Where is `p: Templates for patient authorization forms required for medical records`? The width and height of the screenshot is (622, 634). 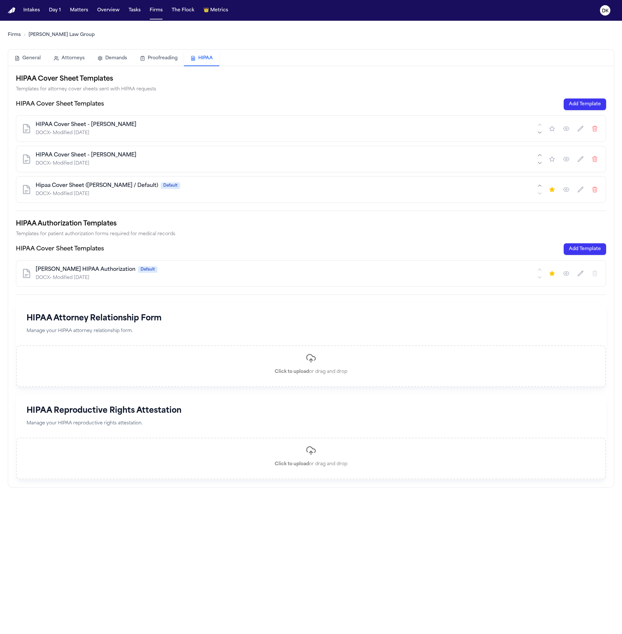
p: Templates for patient authorization forms required for medical records is located at coordinates (311, 234).